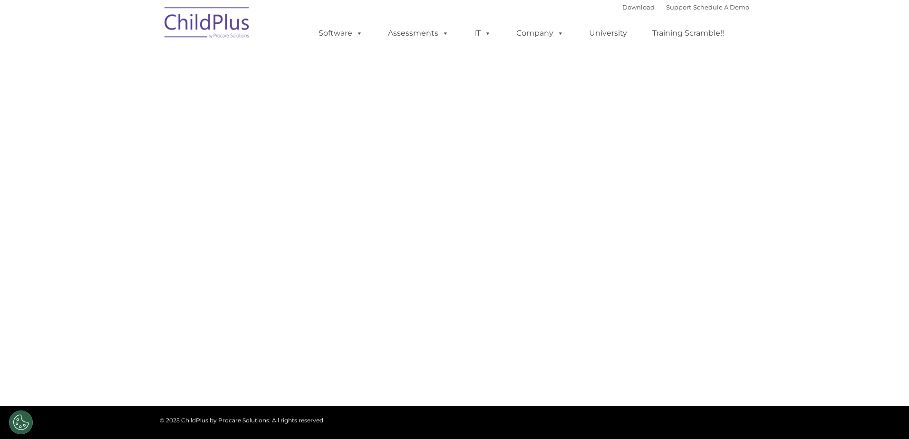 This screenshot has width=909, height=439. I want to click on span: © 2025 ChildPlus by Procare Solutions. All rights reserved., so click(242, 420).